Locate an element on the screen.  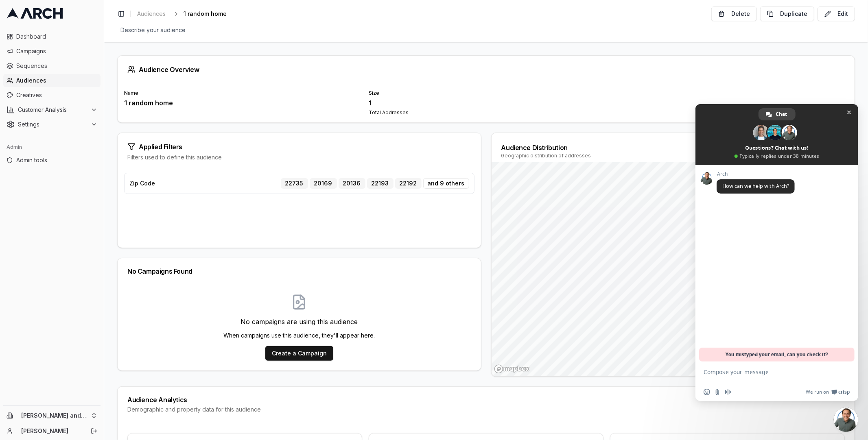
a: Admin tools is located at coordinates (51, 160).